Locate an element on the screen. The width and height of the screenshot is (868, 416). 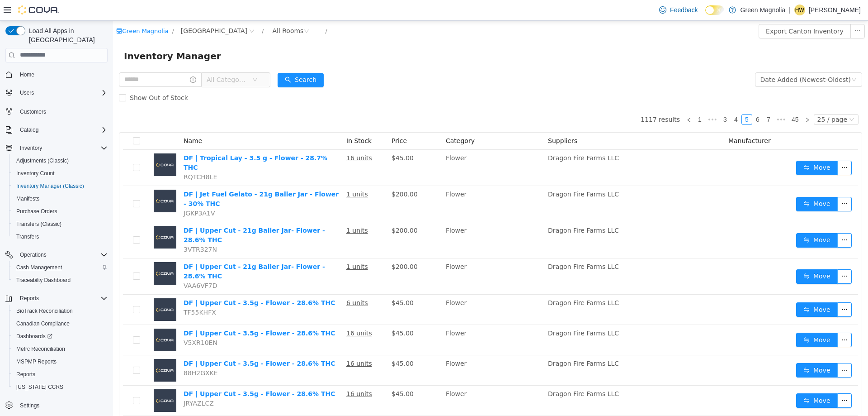
div: All Rooms is located at coordinates (175, 10).